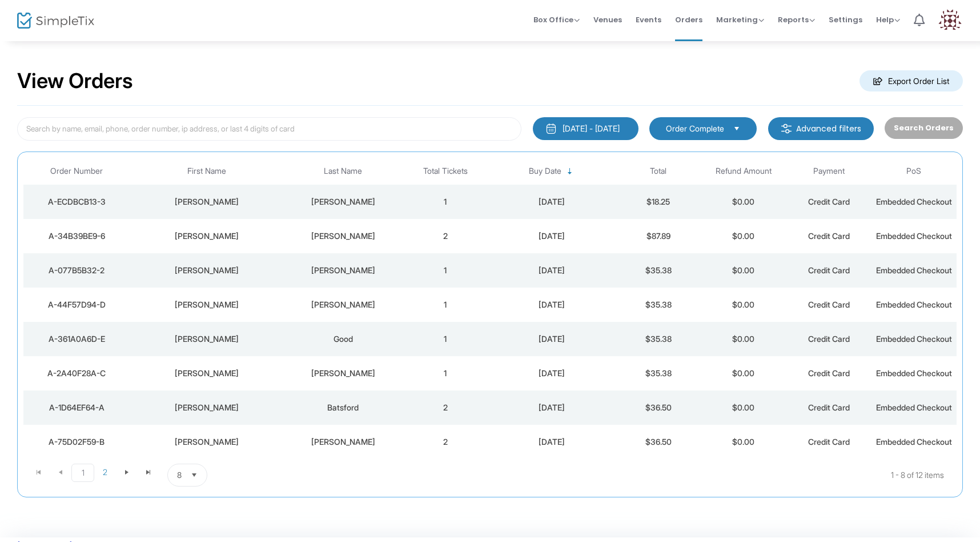  Describe the element at coordinates (76, 407) in the screenshot. I see `div: A-1D64EF64-A` at that location.